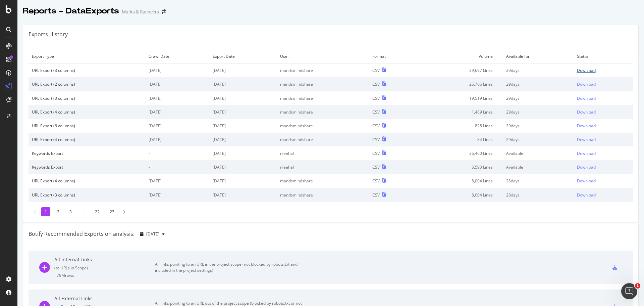 The image size is (644, 306). I want to click on div: Reports - DataExports, so click(71, 11).